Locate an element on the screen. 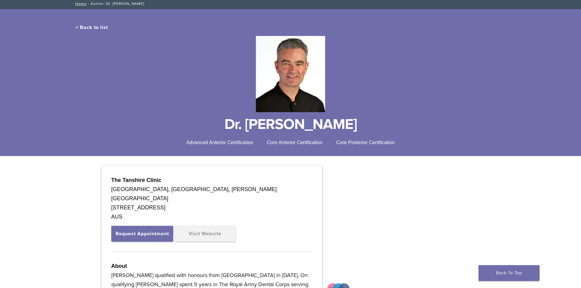  strong: About is located at coordinates (119, 266).